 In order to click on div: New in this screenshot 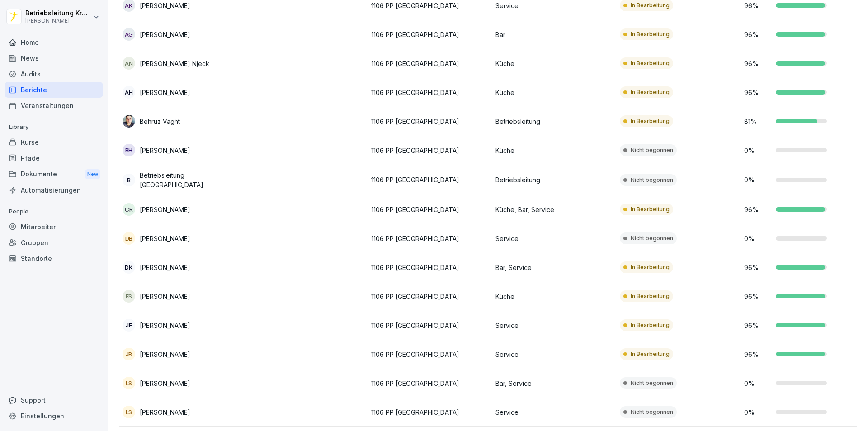, I will do `click(93, 174)`.